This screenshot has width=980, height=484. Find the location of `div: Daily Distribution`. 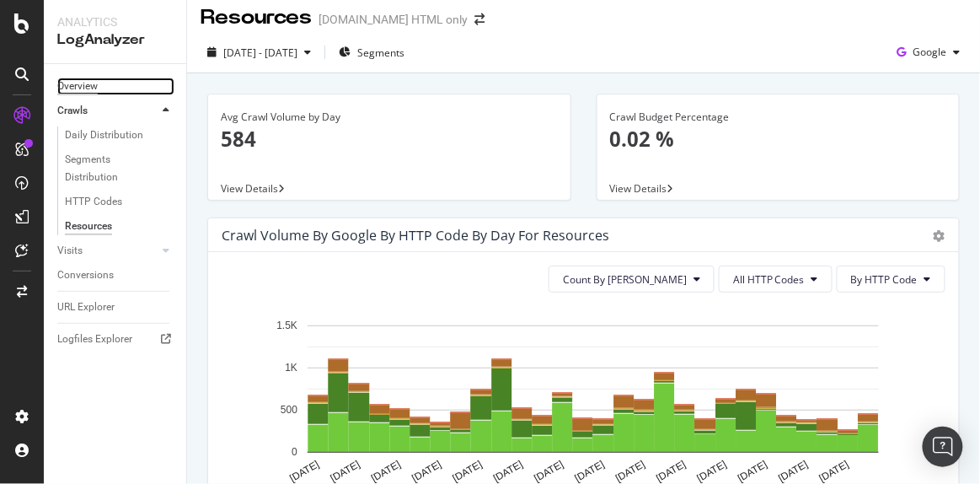

div: Daily Distribution is located at coordinates (103, 135).